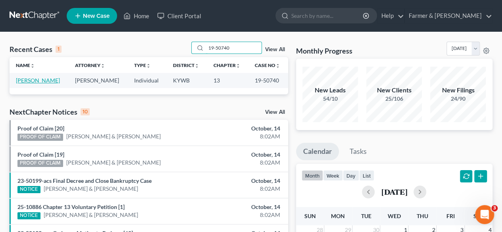  I want to click on span: Tue, so click(366, 216).